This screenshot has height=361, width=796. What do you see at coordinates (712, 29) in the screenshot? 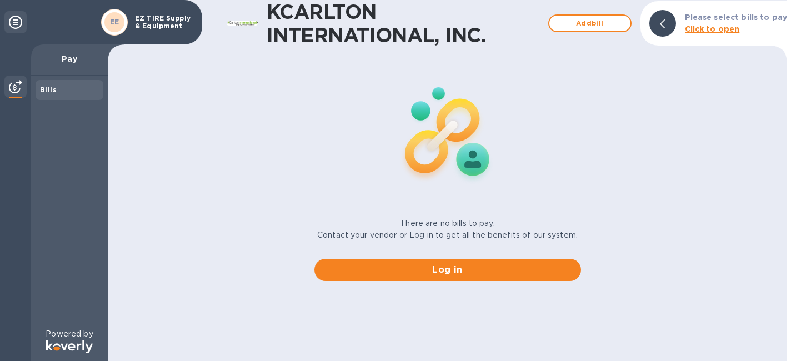
I see `b: Click to open` at bounding box center [712, 29].